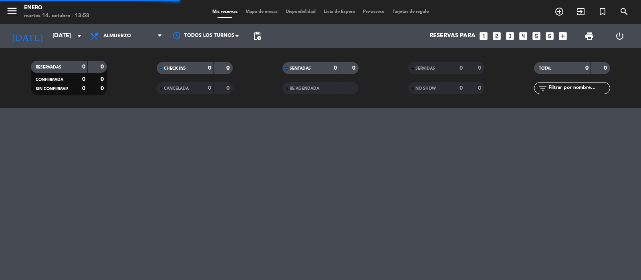 The width and height of the screenshot is (641, 280). What do you see at coordinates (563, 36) in the screenshot?
I see `i: add_box` at bounding box center [563, 36].